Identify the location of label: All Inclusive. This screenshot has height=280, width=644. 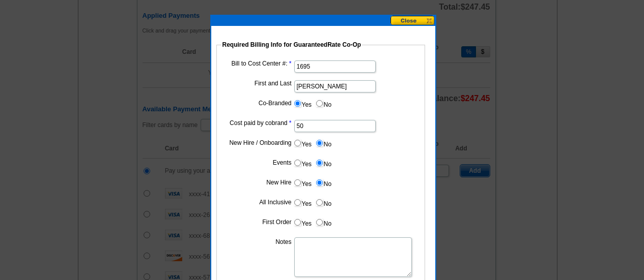
(258, 202).